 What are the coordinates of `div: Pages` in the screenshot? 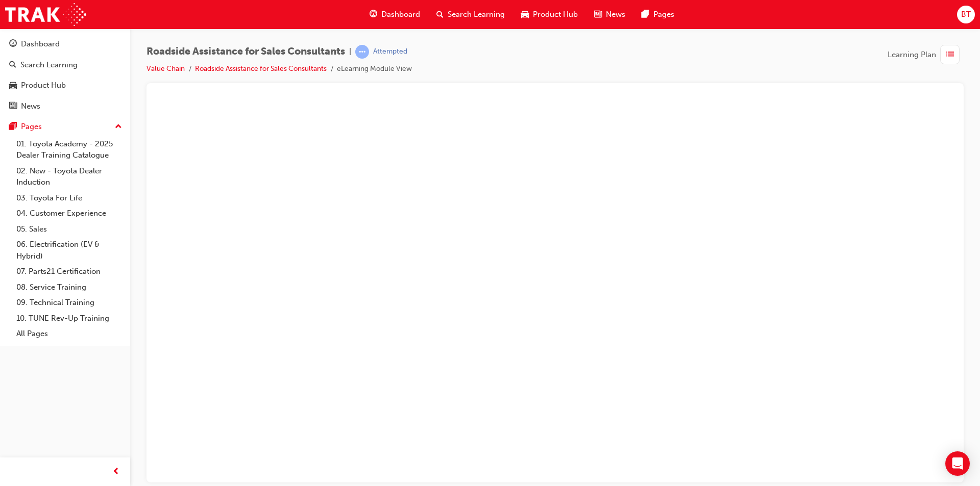 It's located at (31, 126).